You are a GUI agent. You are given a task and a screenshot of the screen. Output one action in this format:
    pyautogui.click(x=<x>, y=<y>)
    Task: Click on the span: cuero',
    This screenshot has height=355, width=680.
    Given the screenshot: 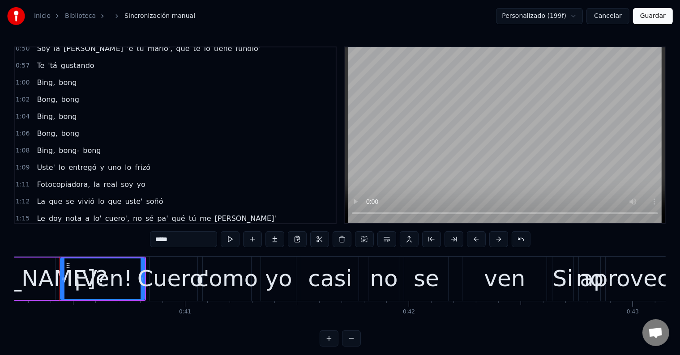 What is the action you would take?
    pyautogui.click(x=117, y=218)
    